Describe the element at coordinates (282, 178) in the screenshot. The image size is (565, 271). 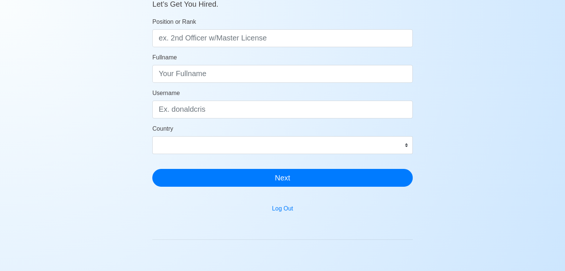
I see `button: Next` at that location.